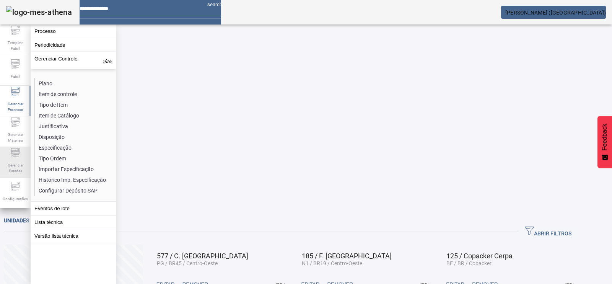 This screenshot has width=612, height=284. What do you see at coordinates (73, 222) in the screenshot?
I see `button: Lista técnica` at bounding box center [73, 222].